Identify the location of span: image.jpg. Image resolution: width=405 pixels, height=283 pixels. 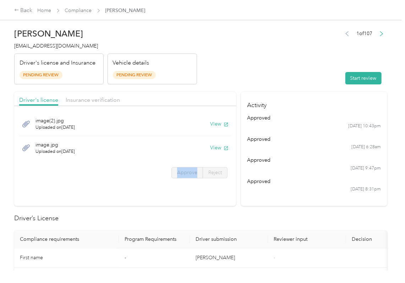
(55, 145).